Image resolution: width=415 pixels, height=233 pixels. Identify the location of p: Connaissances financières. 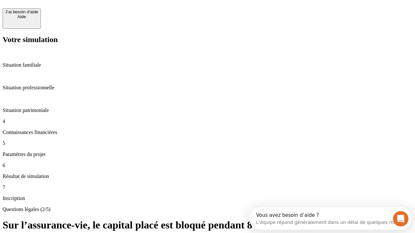
(207, 133).